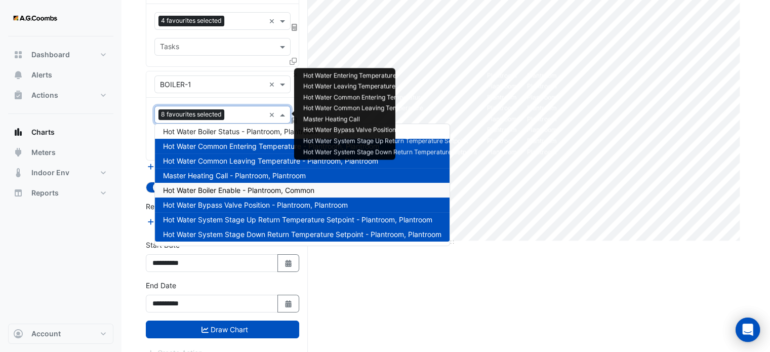 This screenshot has height=352, width=770. What do you see at coordinates (390, 108) in the screenshot?
I see `td: Hot Water Common Leaving Temperature` at bounding box center [390, 108].